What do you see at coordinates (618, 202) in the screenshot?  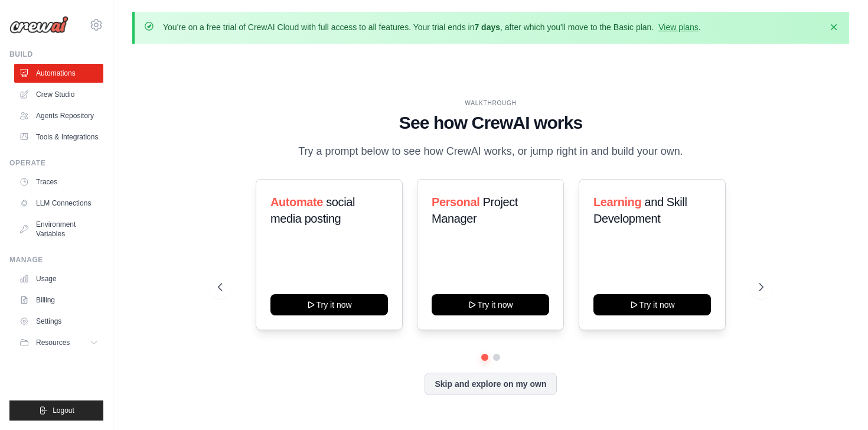 I see `span: Learning` at bounding box center [618, 202].